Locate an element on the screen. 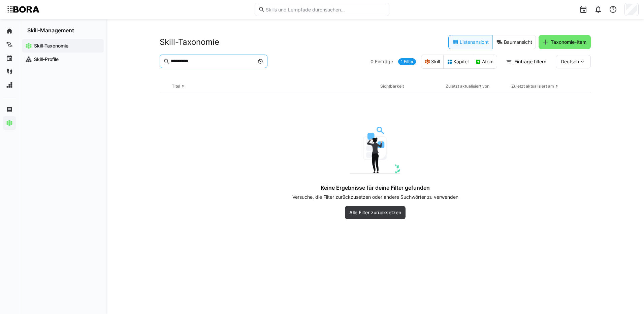 The image size is (644, 314). span: Einträge is located at coordinates (384, 62).